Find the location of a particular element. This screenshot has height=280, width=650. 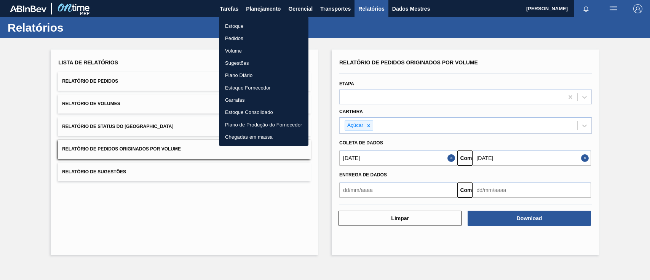

font: Estoque is located at coordinates (234, 26).